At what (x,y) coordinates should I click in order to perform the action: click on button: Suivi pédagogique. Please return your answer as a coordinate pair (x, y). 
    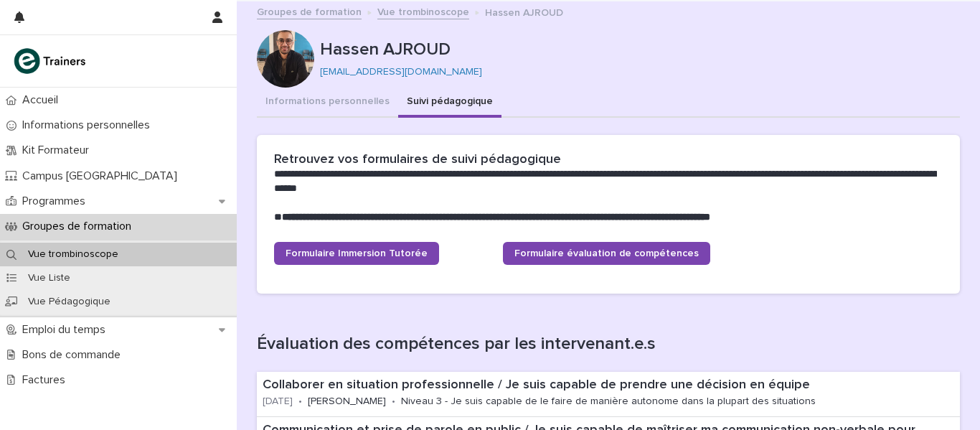
    Looking at the image, I should click on (450, 102).